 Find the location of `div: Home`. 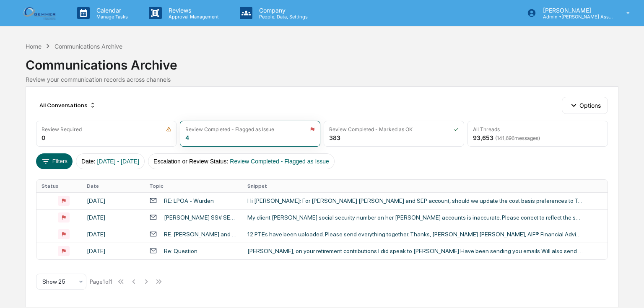

div: Home is located at coordinates (33, 46).